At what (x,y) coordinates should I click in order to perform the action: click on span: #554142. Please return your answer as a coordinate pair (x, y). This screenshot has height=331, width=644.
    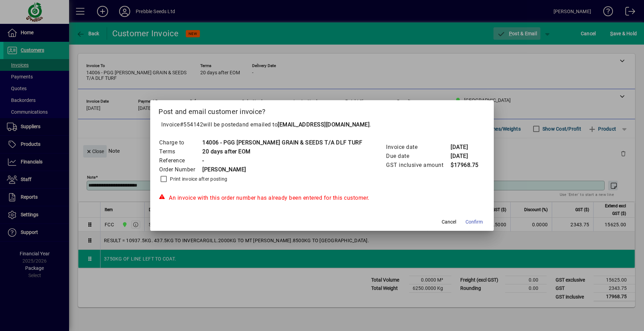
    Looking at the image, I should click on (192, 124).